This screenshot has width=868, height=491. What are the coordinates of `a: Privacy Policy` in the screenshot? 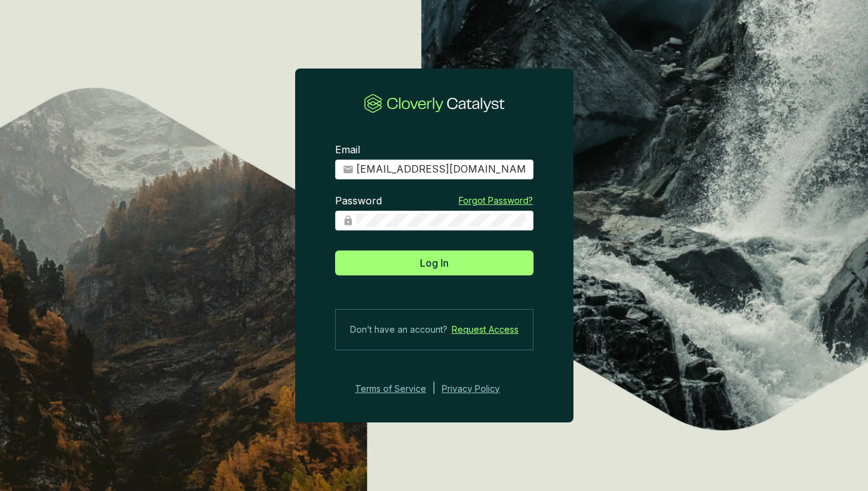 It's located at (479, 389).